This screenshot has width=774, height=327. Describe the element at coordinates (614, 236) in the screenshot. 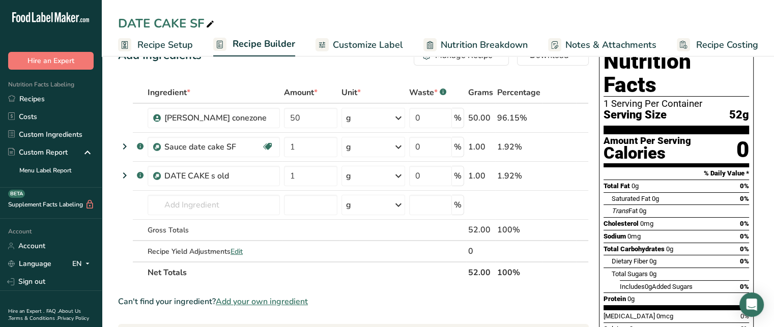

I see `span: Sodium` at that location.